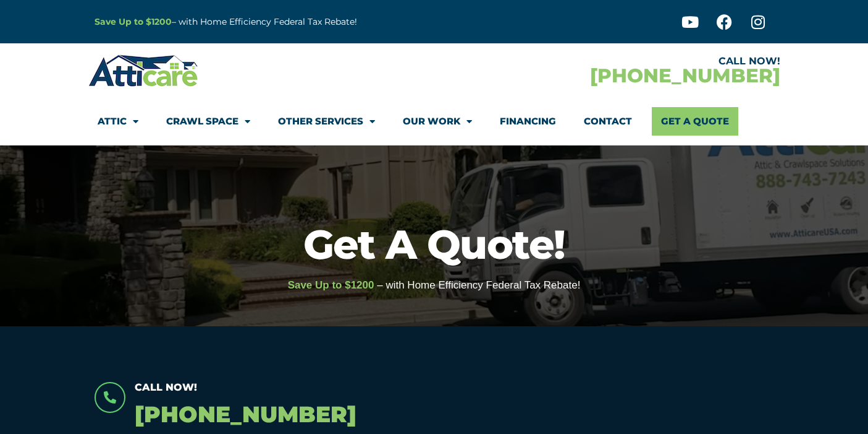  What do you see at coordinates (608, 121) in the screenshot?
I see `a: Contact` at bounding box center [608, 121].